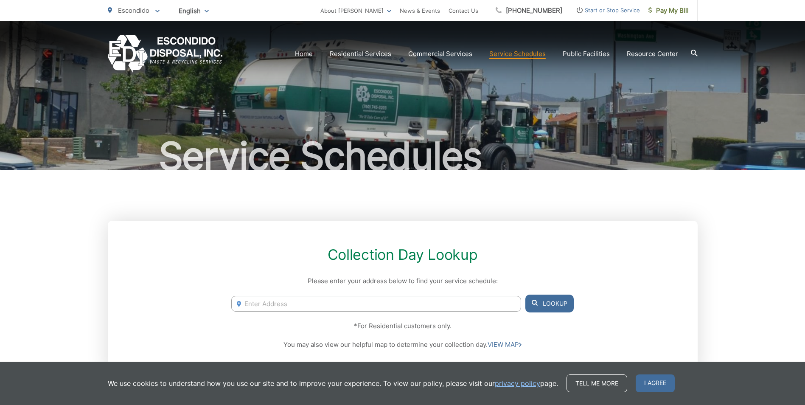  I want to click on a: privacy policy, so click(517, 383).